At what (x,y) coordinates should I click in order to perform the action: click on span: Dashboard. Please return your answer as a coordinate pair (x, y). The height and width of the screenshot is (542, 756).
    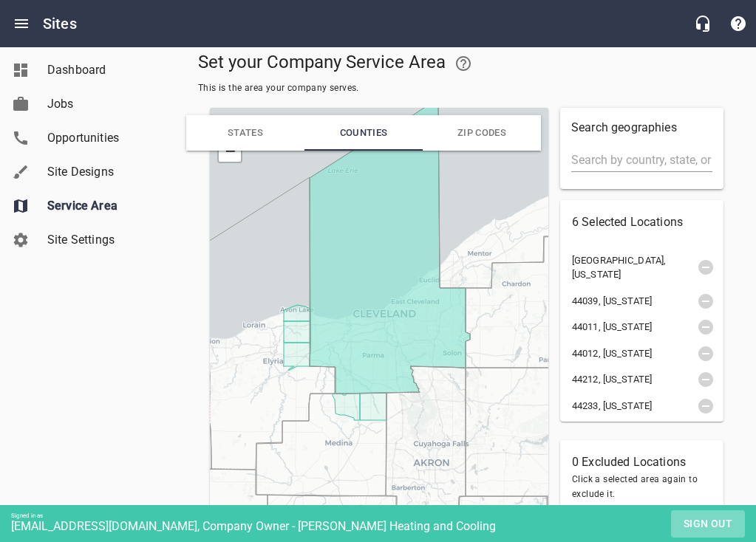
    Looking at the image, I should click on (104, 70).